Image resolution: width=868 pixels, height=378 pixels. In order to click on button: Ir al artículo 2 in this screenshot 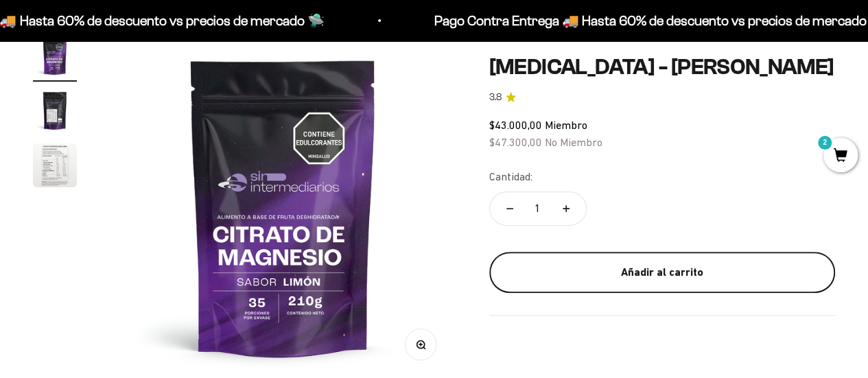, I will do `click(55, 113)`.